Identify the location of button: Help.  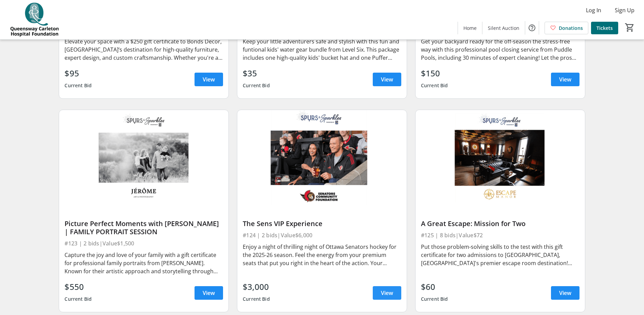
(532, 28).